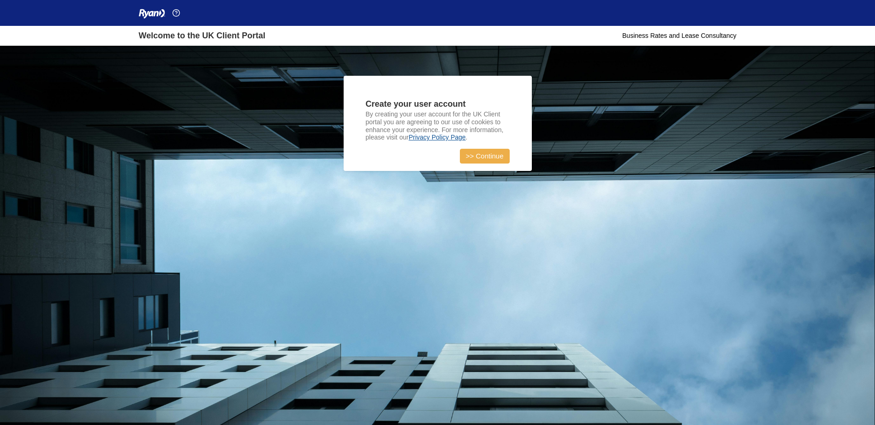 This screenshot has height=425, width=875. I want to click on div: Business Rates and Lease Consultancy, so click(679, 36).